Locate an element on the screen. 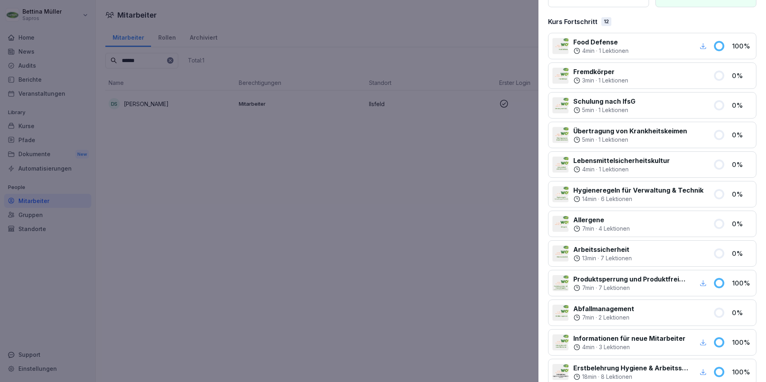  p: Fremdkörper is located at coordinates (601, 72).